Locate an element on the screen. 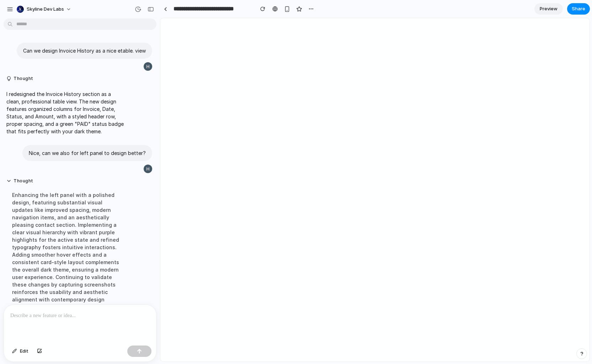 This screenshot has width=592, height=364. p: Can we design Invoice History as a nice etable. view is located at coordinates (84, 50).